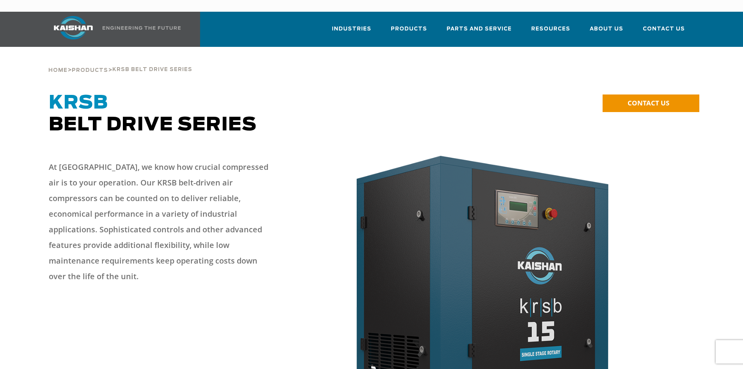  Describe the element at coordinates (479, 32) in the screenshot. I see `a: Parts and Service` at that location.